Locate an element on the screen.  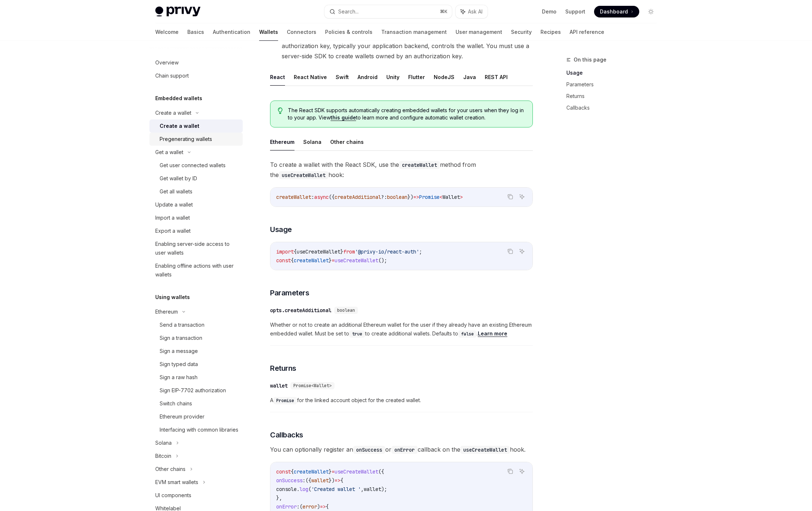
div: Update a wallet is located at coordinates (174, 205).